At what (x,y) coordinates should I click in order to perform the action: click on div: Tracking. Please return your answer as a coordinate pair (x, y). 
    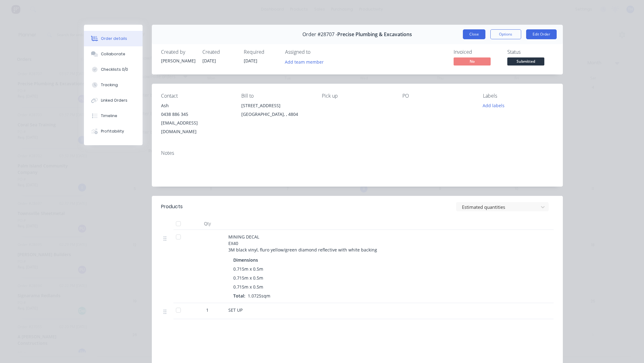
    Looking at the image, I should click on (109, 85).